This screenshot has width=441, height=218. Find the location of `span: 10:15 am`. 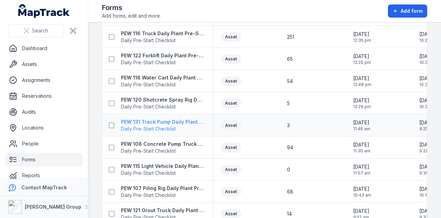

span: 10:15 am is located at coordinates (428, 195).